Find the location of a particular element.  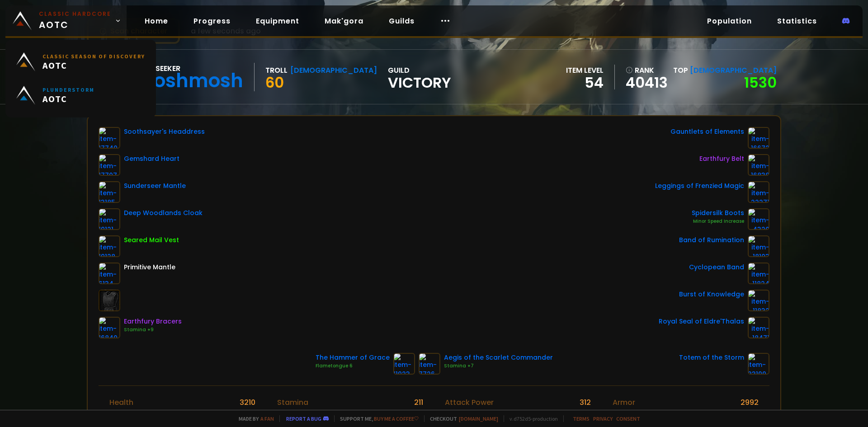

div: Burst of Knowledge is located at coordinates (712, 295).